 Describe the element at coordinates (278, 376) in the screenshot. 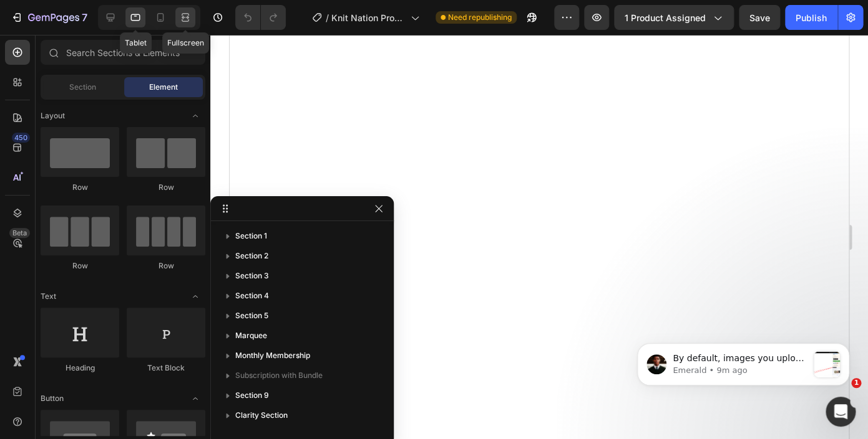

I see `span: Subscription with Bundle` at that location.